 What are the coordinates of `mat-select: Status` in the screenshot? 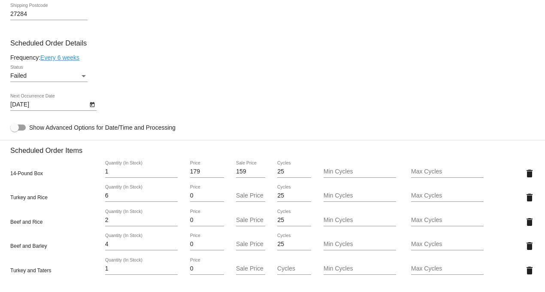 It's located at (49, 76).